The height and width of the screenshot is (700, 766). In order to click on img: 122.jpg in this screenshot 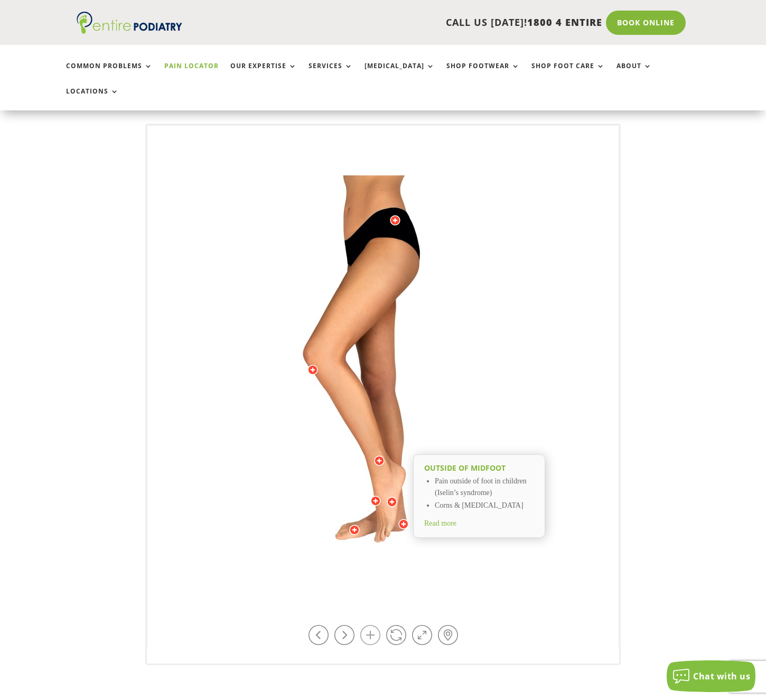, I will do `click(383, 386)`.